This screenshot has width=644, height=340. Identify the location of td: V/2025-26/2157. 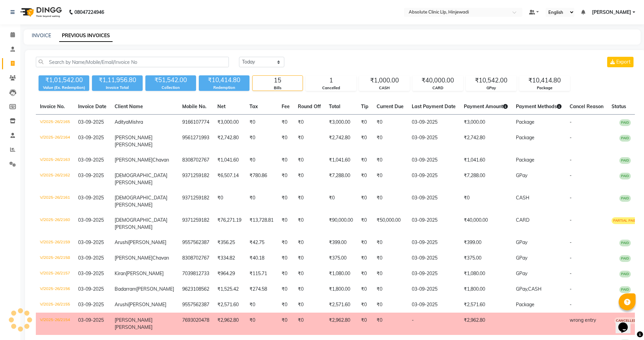
(55, 274).